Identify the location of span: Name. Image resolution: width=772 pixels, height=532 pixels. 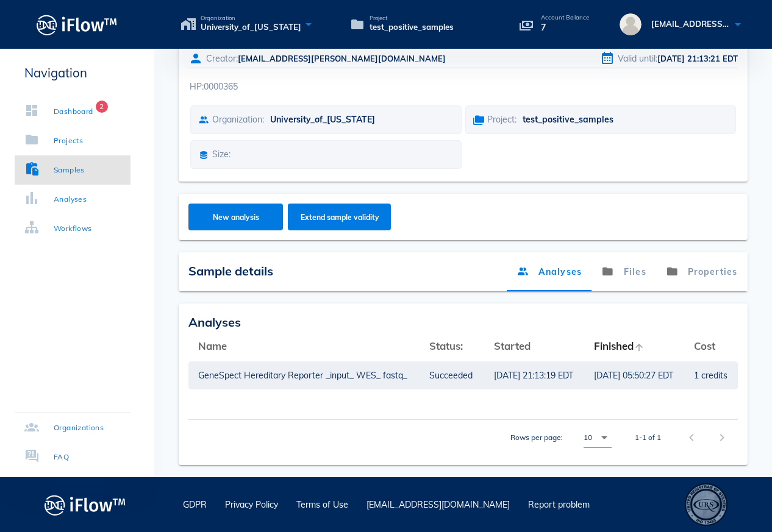
(213, 346).